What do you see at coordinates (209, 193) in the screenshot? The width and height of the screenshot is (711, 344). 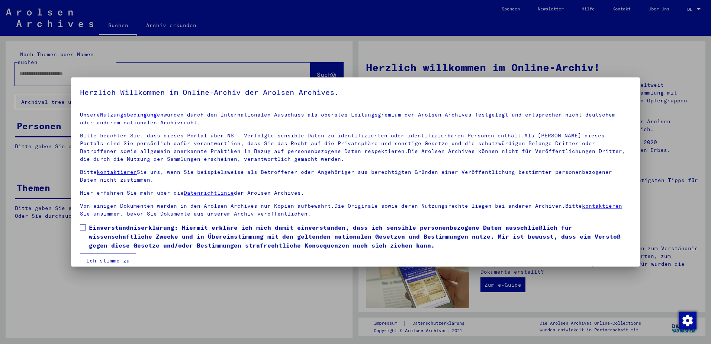 I see `a: Datenrichtlinie` at bounding box center [209, 193].